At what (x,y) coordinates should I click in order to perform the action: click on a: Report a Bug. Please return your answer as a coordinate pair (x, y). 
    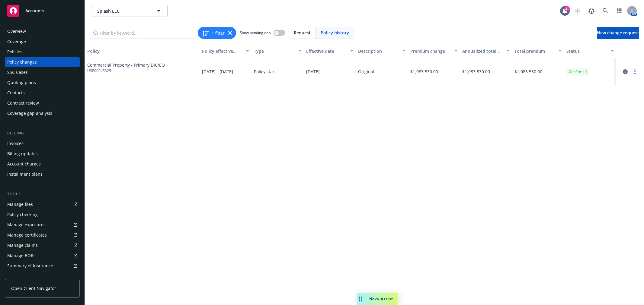
    Looking at the image, I should click on (591, 11).